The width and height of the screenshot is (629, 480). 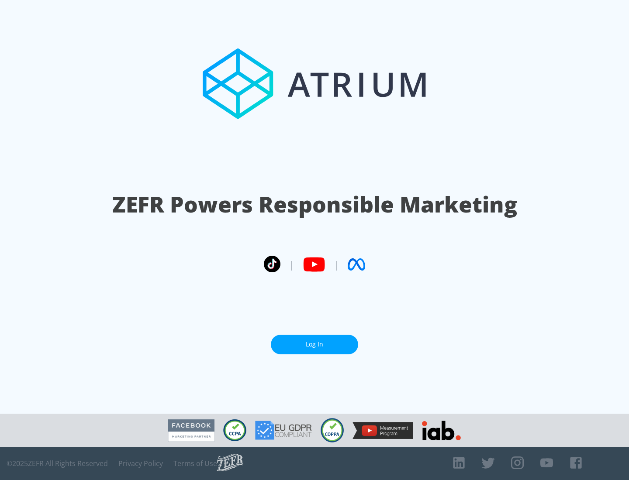 I want to click on a: Terms of Use, so click(x=195, y=464).